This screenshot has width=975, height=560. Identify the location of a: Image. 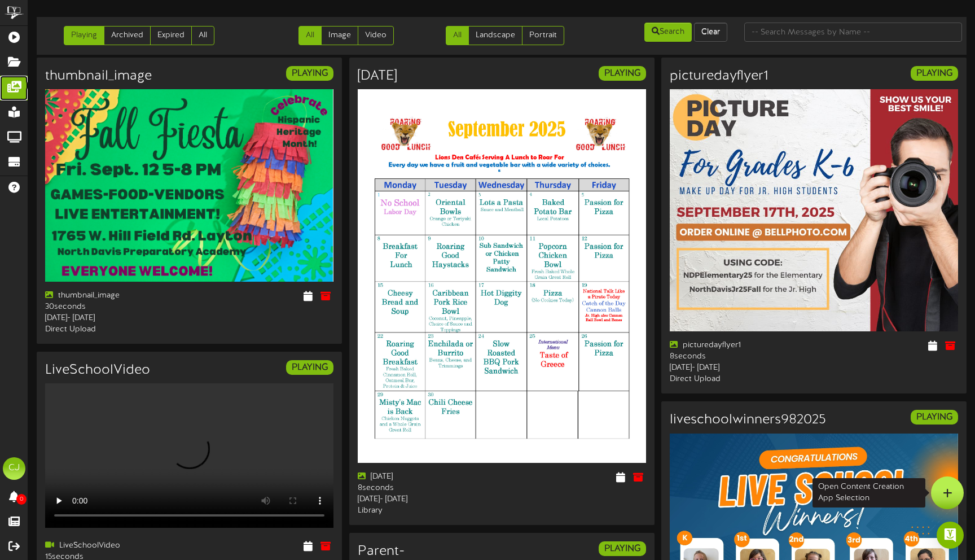
(340, 35).